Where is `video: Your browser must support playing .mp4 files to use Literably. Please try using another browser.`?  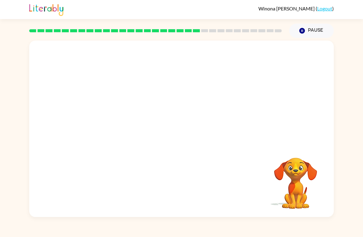 video: Your browser must support playing .mp4 files to use Literably. Please try using another browser. is located at coordinates (296, 179).